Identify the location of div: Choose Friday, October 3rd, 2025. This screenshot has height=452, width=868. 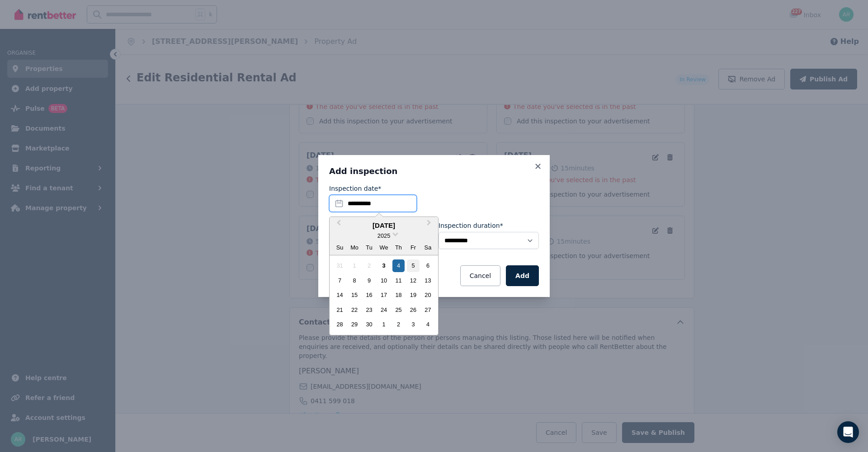
(413, 324).